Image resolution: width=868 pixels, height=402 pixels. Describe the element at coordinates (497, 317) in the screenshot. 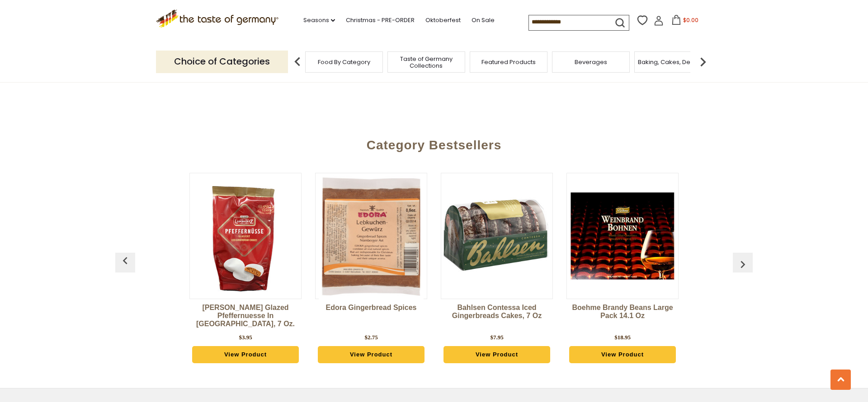

I see `a: Bahlsen Contessa Iced Gingerbreads Cakes, 7 oz` at that location.